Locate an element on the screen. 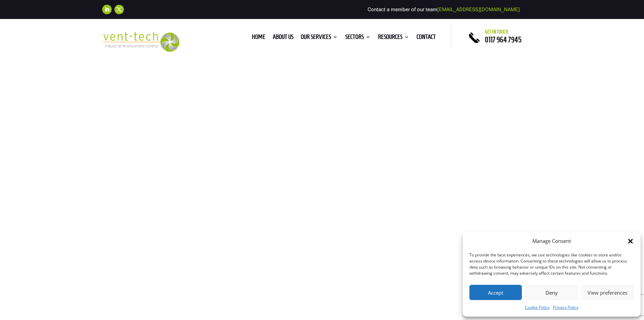 This screenshot has width=644, height=320. span: 0117 964 7945 is located at coordinates (503, 40).